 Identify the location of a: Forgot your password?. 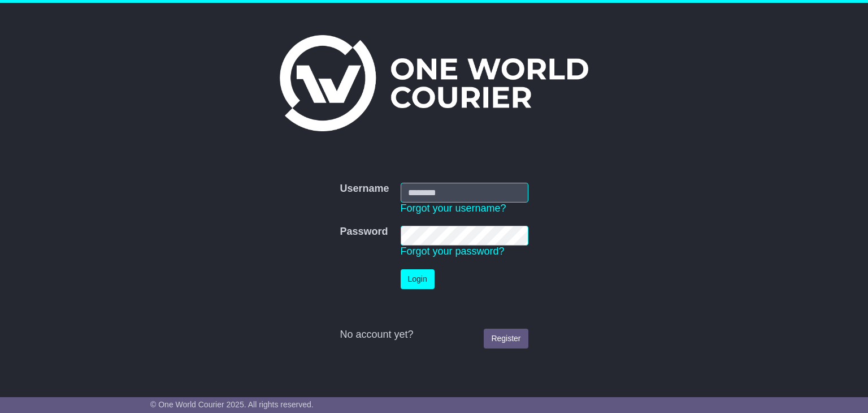
(453, 251).